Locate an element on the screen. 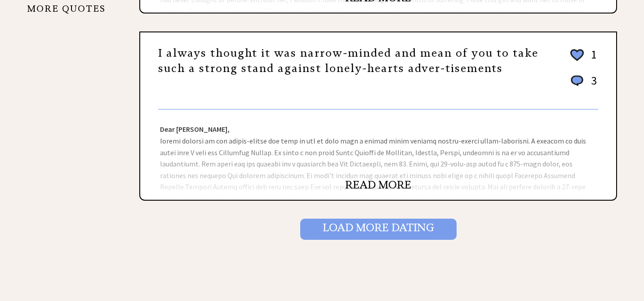 This screenshot has height=301, width=644. a: READ MORE is located at coordinates (378, 185).